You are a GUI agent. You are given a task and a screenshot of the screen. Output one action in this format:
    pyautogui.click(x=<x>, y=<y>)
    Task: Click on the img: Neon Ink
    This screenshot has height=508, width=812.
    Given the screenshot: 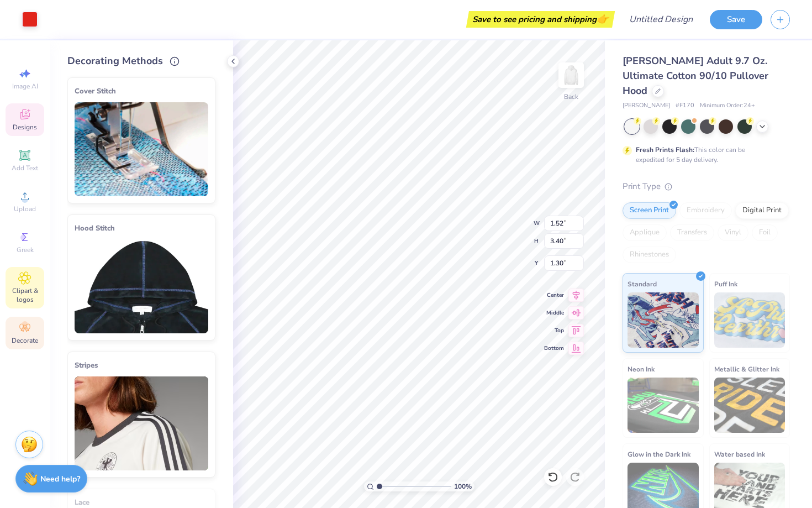 What is the action you would take?
    pyautogui.click(x=663, y=405)
    